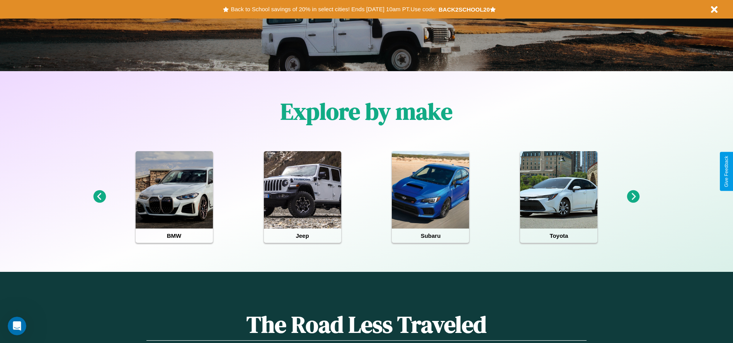  Describe the element at coordinates (174, 235) in the screenshot. I see `h4: BMW` at that location.